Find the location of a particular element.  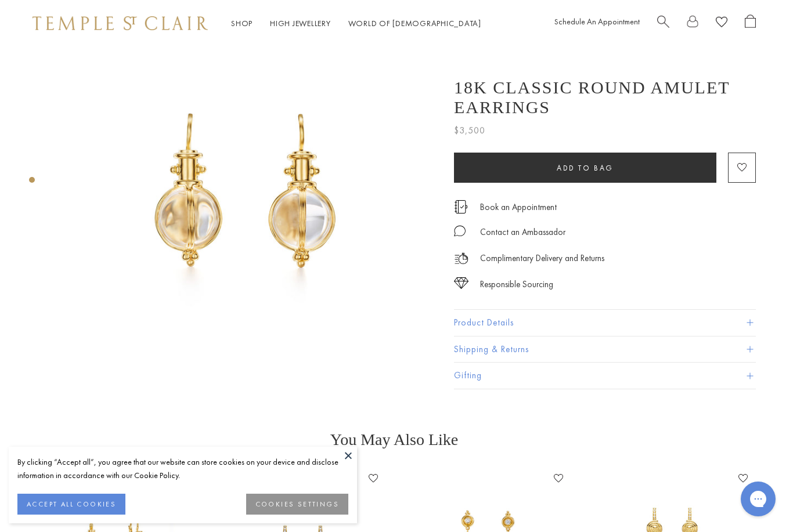

h1: 18K Classic Round Amulet Earrings is located at coordinates (605, 97).